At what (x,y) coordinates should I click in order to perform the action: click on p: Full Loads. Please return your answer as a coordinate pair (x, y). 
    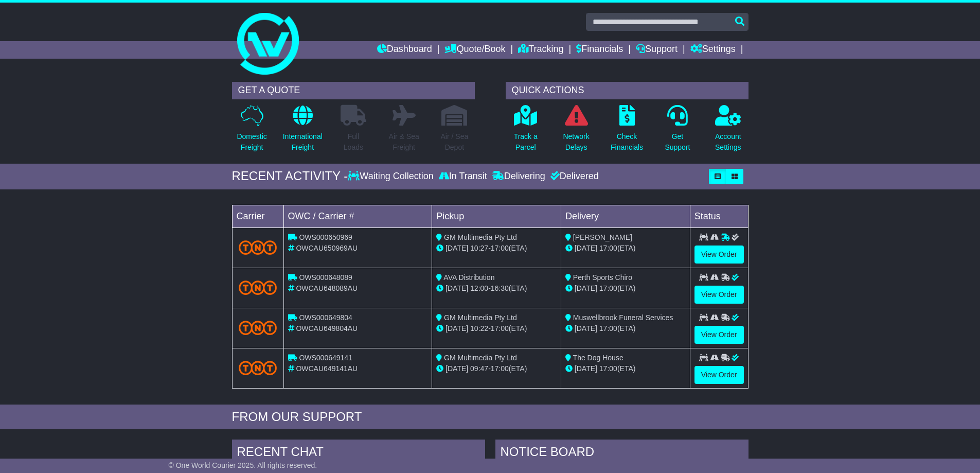
    Looking at the image, I should click on (353, 142).